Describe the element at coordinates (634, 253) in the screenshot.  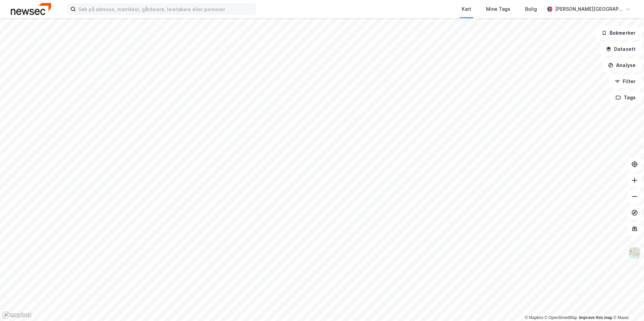
I see `img: Z` at that location.